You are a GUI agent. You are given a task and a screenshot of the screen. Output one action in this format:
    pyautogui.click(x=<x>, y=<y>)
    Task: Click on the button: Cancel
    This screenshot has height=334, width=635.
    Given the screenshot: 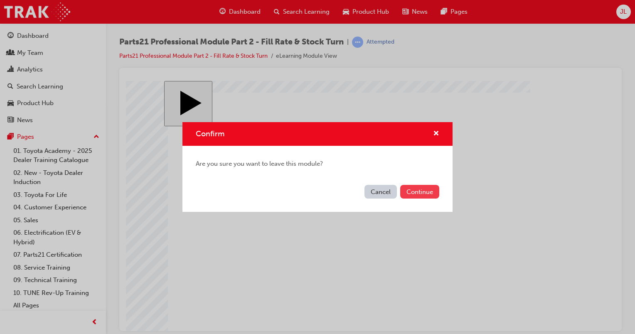 What is the action you would take?
    pyautogui.click(x=381, y=192)
    